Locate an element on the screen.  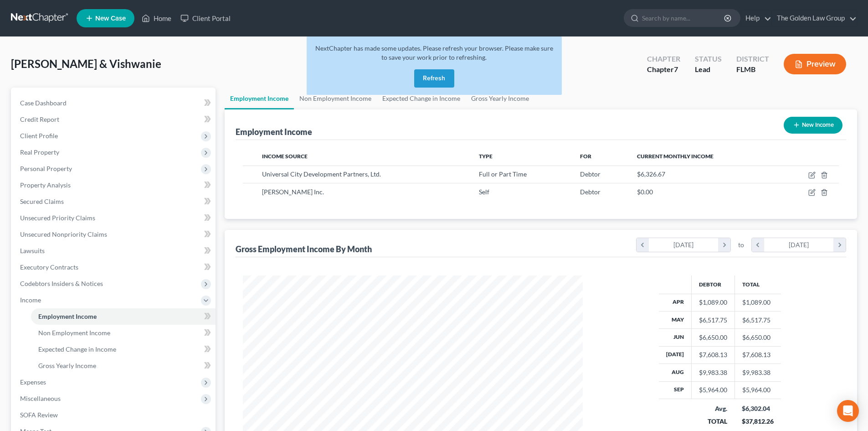
div: $6,302.04 is located at coordinates (757, 408).